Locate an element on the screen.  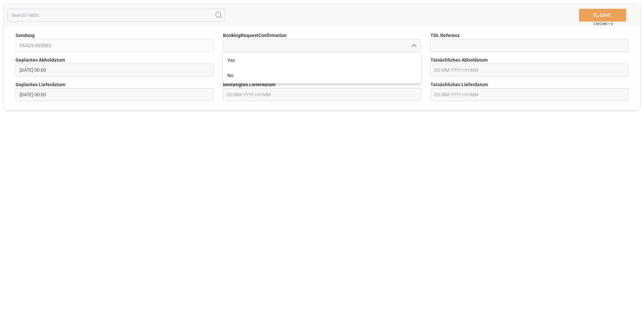
span: Geplantes Abholdatum is located at coordinates (40, 60).